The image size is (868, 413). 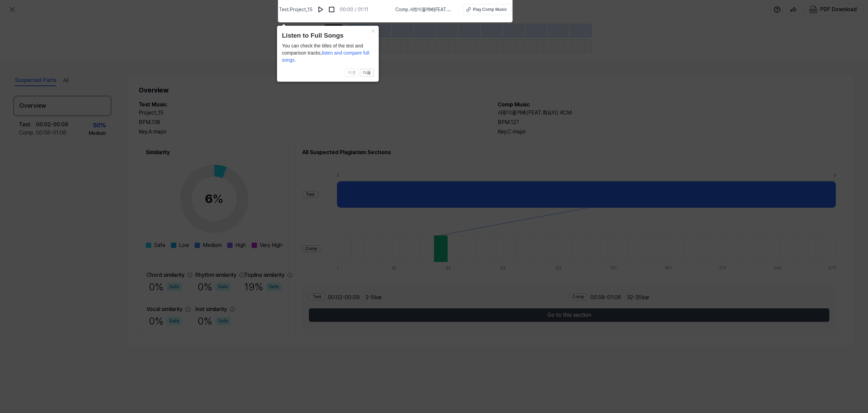 What do you see at coordinates (296, 10) in the screenshot?
I see `span: Test . Project_15` at bounding box center [296, 10].